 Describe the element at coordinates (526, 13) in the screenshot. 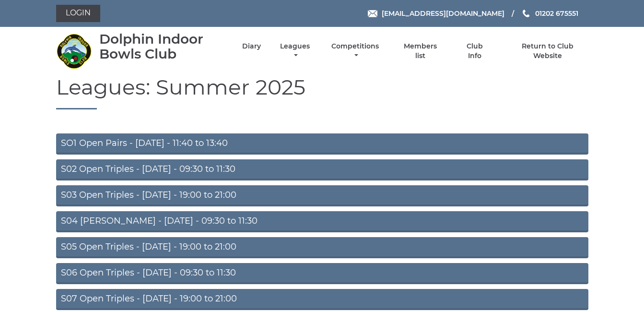

I see `img: Phone us` at that location.